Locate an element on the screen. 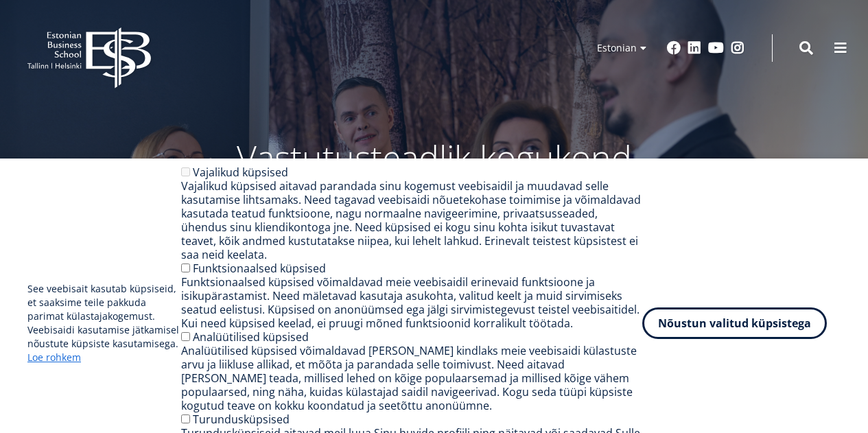 Image resolution: width=868 pixels, height=433 pixels. p: Vastutusteadlik kogukond is located at coordinates (434, 158).